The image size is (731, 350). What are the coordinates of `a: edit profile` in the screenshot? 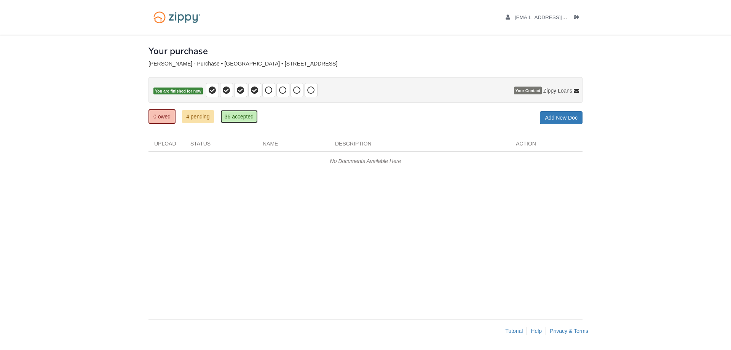 It's located at (553, 18).